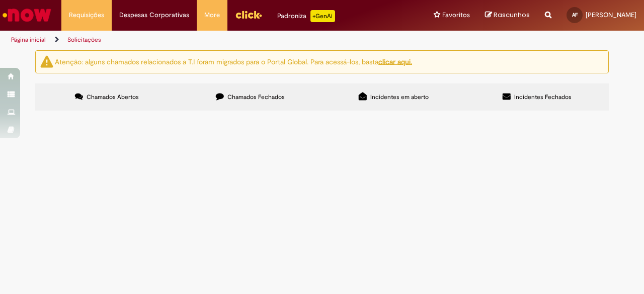 This screenshot has height=294, width=644. Describe the element at coordinates (214, 40) in the screenshot. I see `ul: Trilhas de página` at that location.